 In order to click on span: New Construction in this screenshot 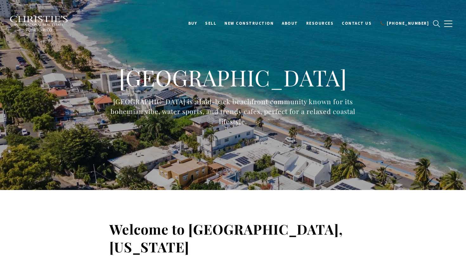, I will do `click(249, 23)`.